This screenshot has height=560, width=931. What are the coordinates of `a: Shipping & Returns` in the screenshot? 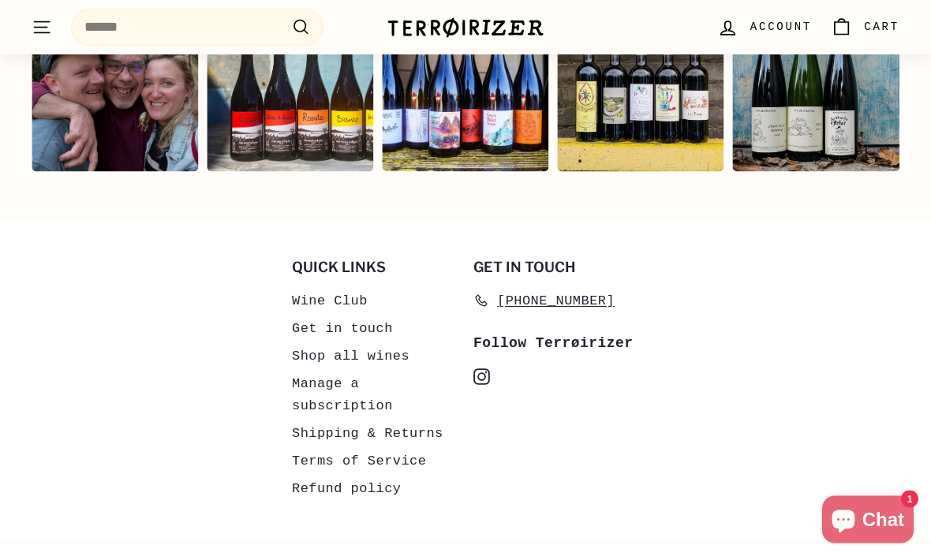 It's located at (367, 434).